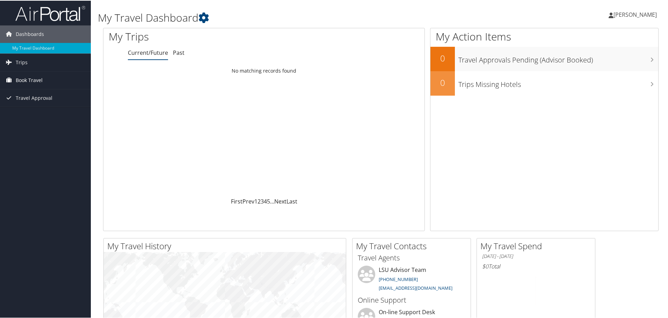 The image size is (668, 318). What do you see at coordinates (292, 201) in the screenshot?
I see `a: Last` at bounding box center [292, 201].